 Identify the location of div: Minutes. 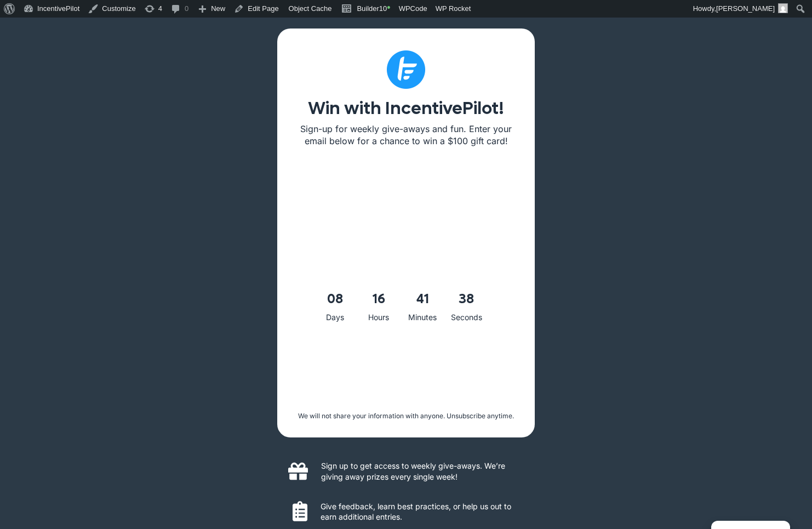
(423, 317).